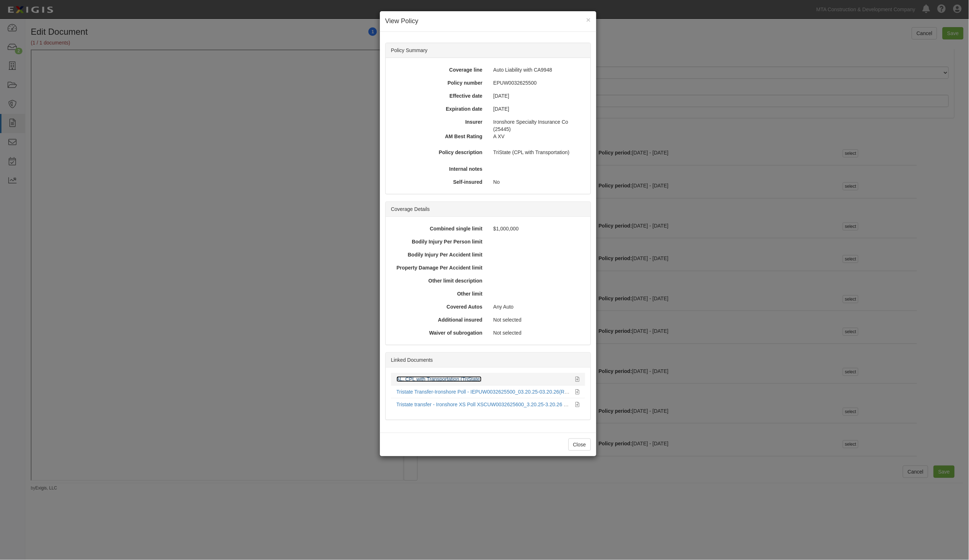  Describe the element at coordinates (438, 122) in the screenshot. I see `div: Insurer` at that location.